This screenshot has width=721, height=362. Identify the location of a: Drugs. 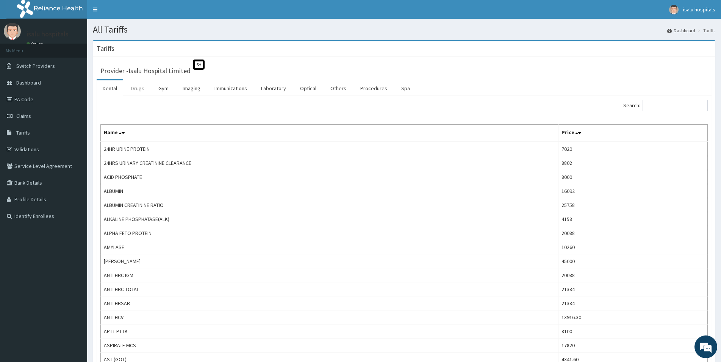
(137, 88).